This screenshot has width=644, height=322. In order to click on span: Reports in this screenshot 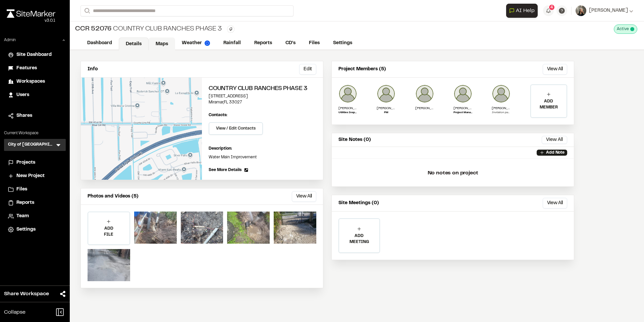, I will do `click(25, 203)`.